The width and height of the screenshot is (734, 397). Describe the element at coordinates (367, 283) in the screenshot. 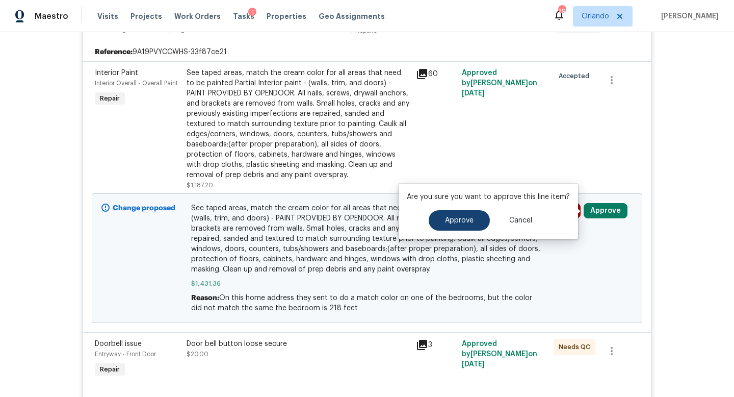

I see `span: $1,431.36` at that location.